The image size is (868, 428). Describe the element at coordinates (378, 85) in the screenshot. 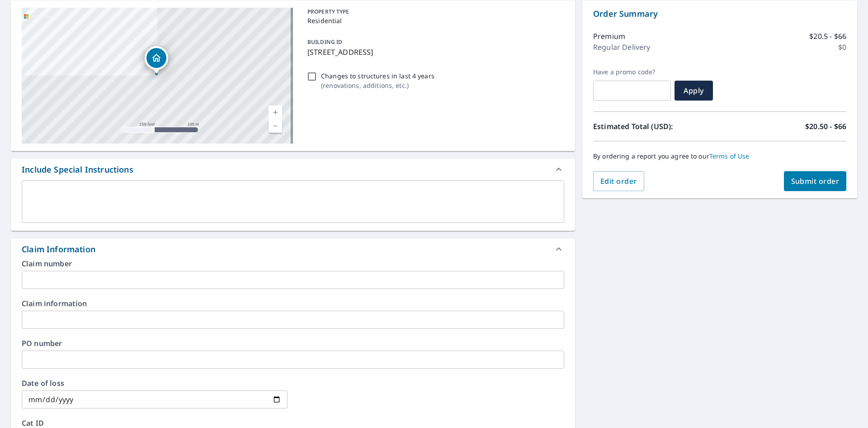

I see `p: ( renovations, additions, etc. )` at that location.